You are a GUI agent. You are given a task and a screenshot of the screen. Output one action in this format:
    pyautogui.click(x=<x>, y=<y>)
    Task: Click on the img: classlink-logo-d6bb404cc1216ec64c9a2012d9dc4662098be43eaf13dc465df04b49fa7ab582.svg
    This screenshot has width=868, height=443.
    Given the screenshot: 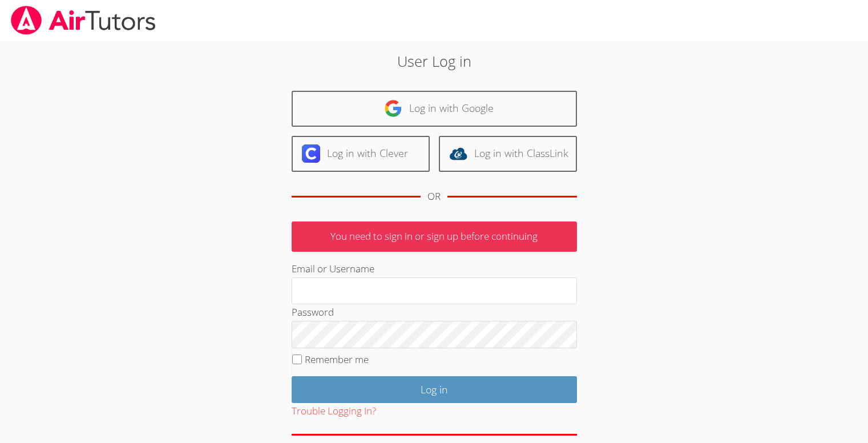 What is the action you would take?
    pyautogui.click(x=458, y=154)
    